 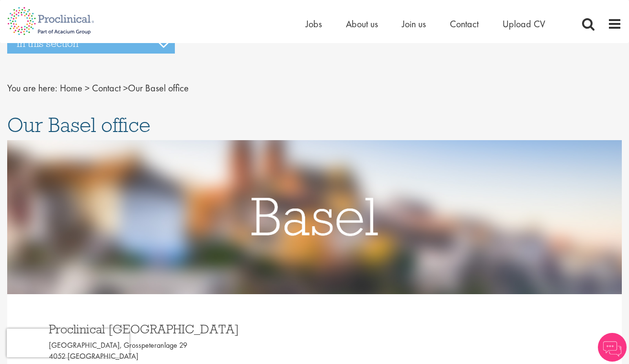 I want to click on a: Join us, so click(x=414, y=24).